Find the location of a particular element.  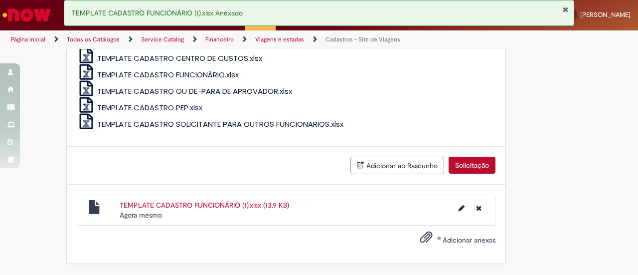

a: TEMPLATE CADASTRO SOLICITANTE PARA OUTROS FUNCIONARIOS.xlsx is located at coordinates (210, 124).